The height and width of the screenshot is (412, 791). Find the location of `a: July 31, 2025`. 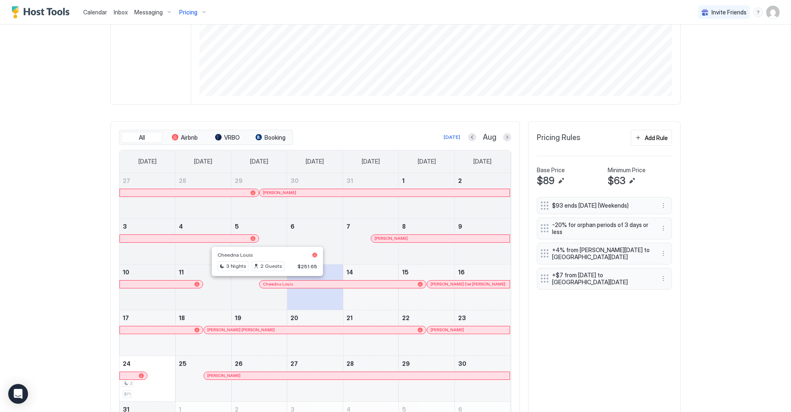

a: July 31, 2025 is located at coordinates (371, 180).